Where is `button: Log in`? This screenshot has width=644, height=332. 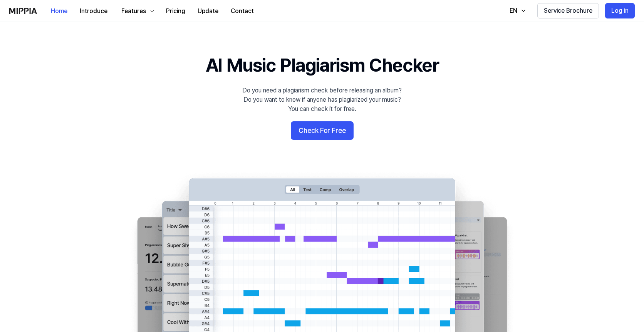
button: Log in is located at coordinates (619, 11).